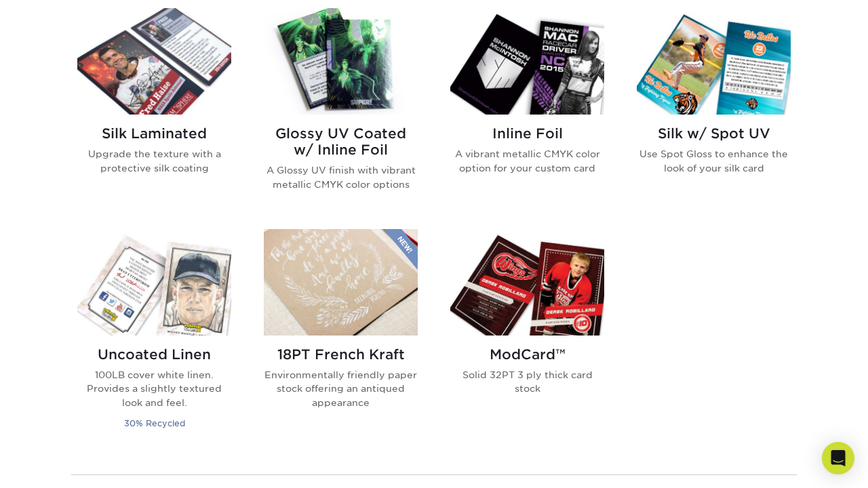  What do you see at coordinates (527, 355) in the screenshot?
I see `h2: ModCard™` at bounding box center [527, 355].